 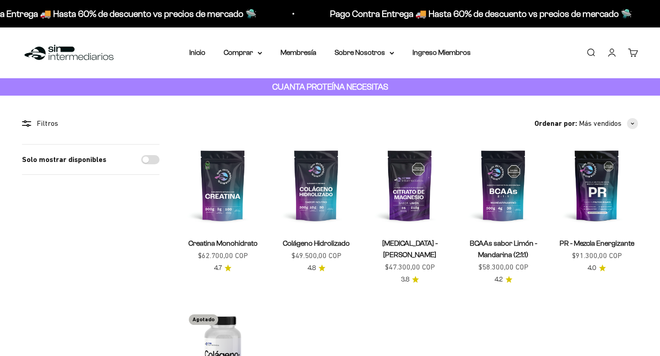 I want to click on span: 4.7, so click(x=218, y=268).